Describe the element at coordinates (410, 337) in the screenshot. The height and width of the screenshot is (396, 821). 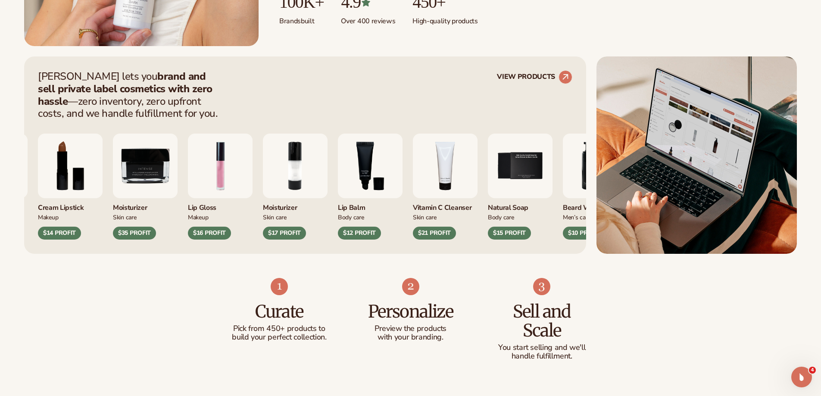
I see `p: with your branding.` at that location.